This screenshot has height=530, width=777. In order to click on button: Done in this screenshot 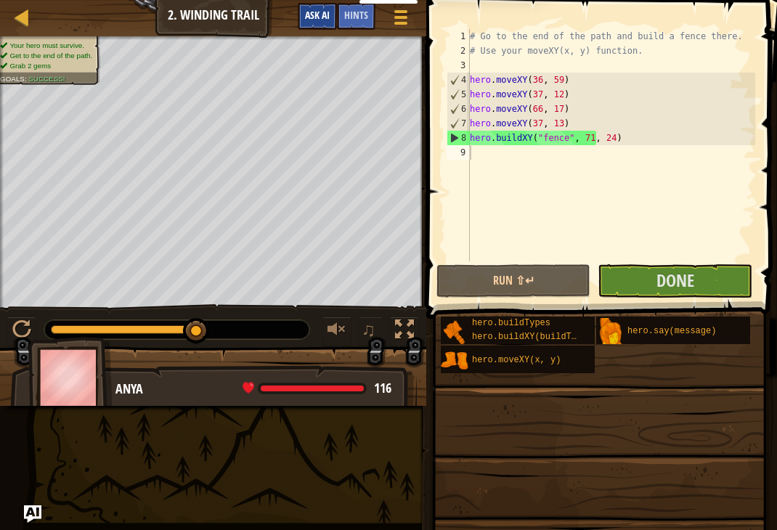, I will do `click(675, 281)`.